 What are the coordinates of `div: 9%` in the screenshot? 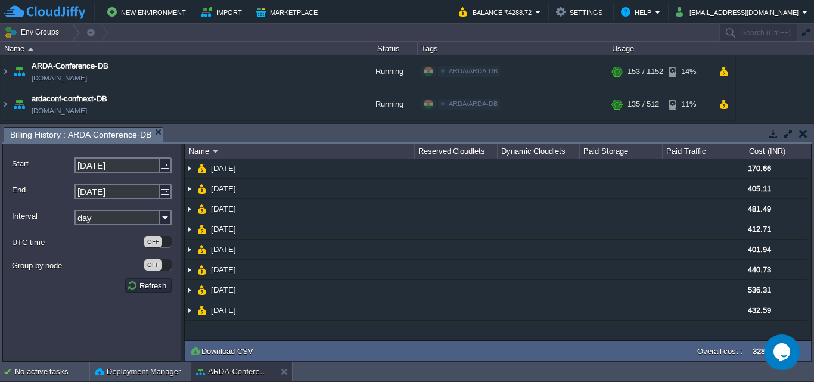 It's located at (689, 137).